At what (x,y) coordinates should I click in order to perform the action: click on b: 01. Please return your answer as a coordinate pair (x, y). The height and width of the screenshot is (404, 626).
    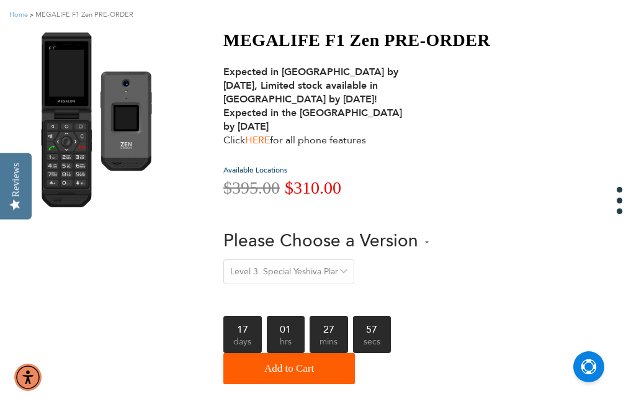
    Looking at the image, I should click on (286, 325).